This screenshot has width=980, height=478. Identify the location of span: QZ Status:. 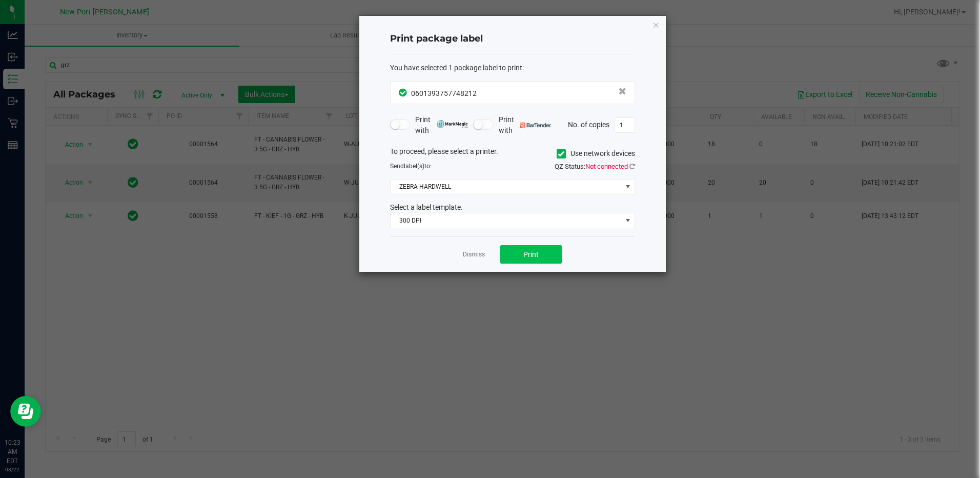
(594, 166).